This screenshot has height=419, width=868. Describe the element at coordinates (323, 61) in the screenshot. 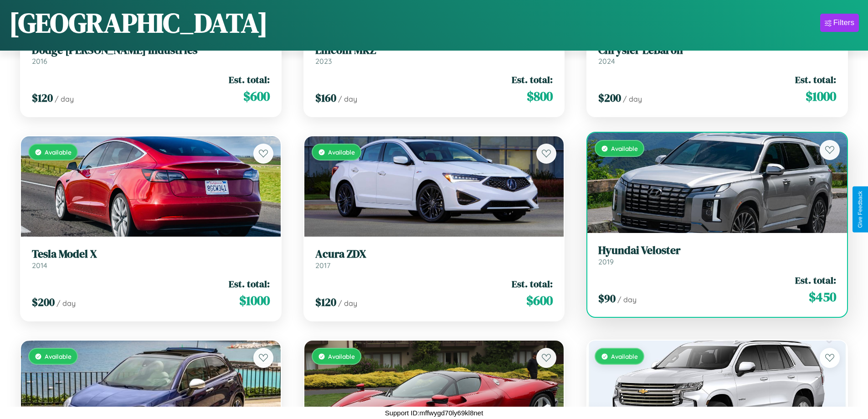

I see `span: 2023` at that location.